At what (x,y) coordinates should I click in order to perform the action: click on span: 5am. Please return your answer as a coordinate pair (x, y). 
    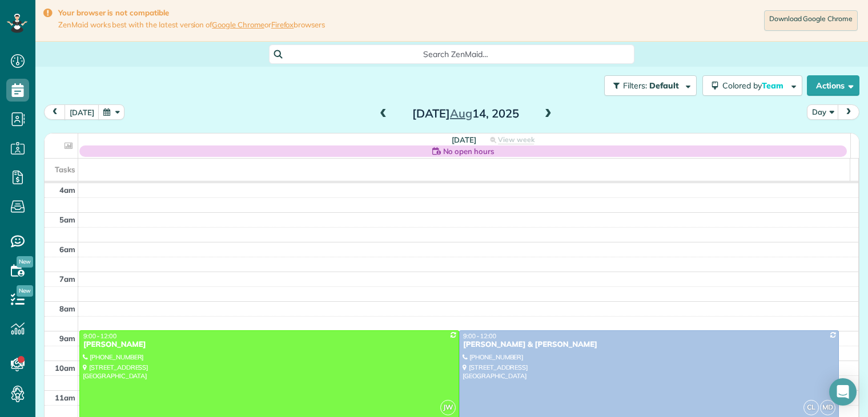
    Looking at the image, I should click on (67, 220).